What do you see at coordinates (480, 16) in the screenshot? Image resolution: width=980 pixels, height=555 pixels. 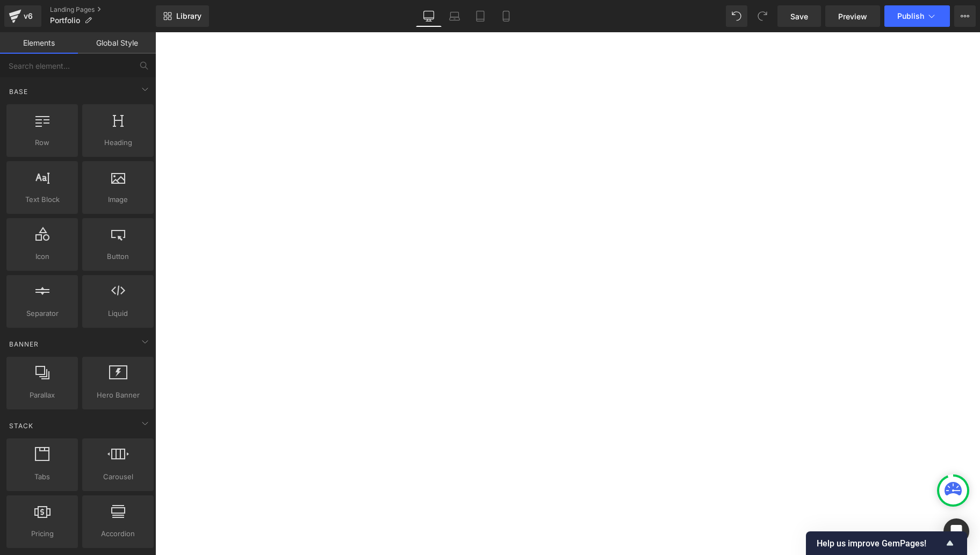 I see `a: Tablet` at bounding box center [480, 16].